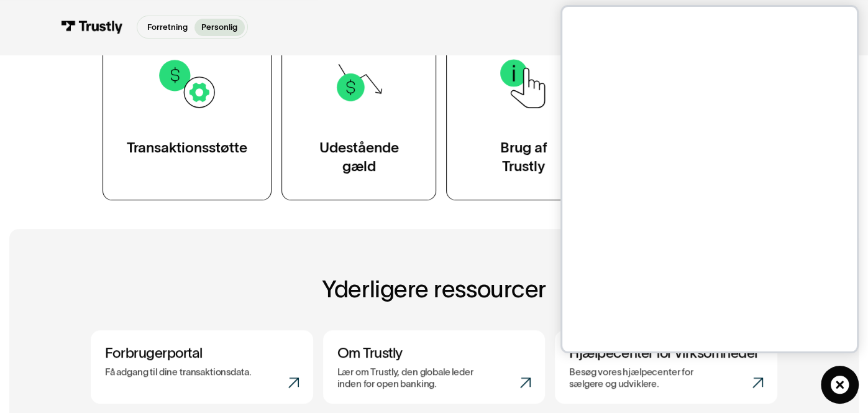 This screenshot has width=868, height=413. Describe the element at coordinates (167, 27) in the screenshot. I see `font: Forretning` at that location.